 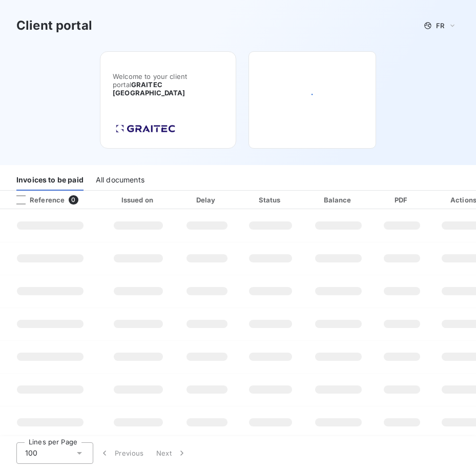 What do you see at coordinates (54, 26) in the screenshot?
I see `h3: Client portal` at bounding box center [54, 26].